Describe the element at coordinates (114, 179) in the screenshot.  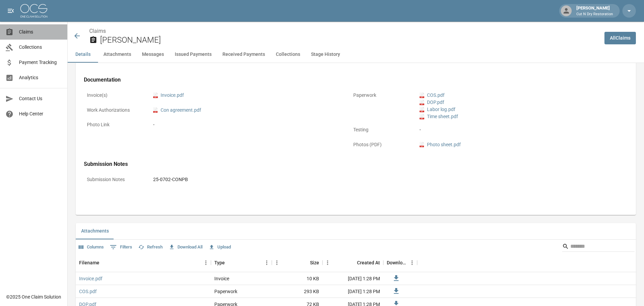
I see `p: Submission Notes` at that location.